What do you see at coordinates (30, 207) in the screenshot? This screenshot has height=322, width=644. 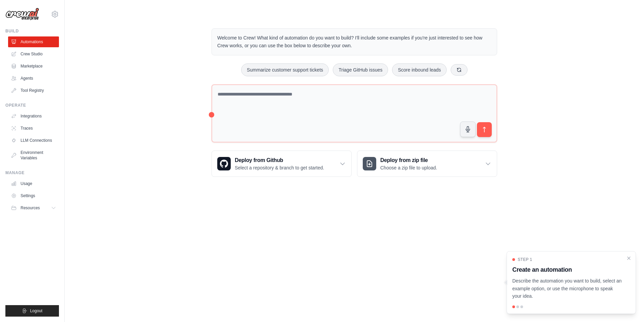 I see `span: Resources` at bounding box center [30, 207].